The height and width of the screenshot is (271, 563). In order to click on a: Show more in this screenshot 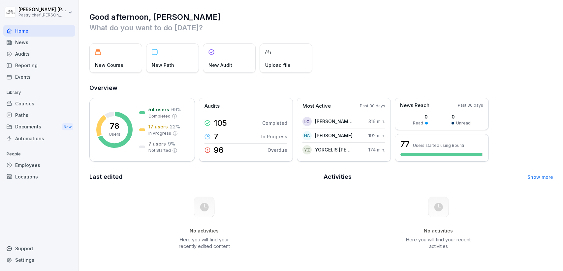, I will do `click(540, 177)`.